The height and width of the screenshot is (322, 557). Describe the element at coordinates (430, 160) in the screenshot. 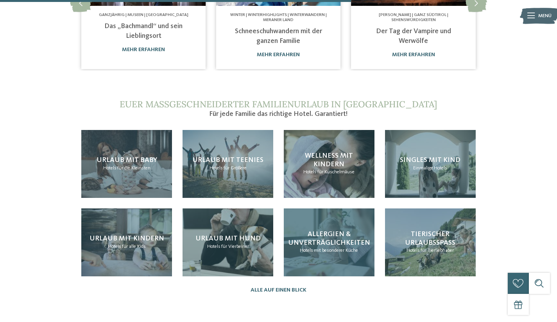

I see `span: Singles mit Kind` at that location.